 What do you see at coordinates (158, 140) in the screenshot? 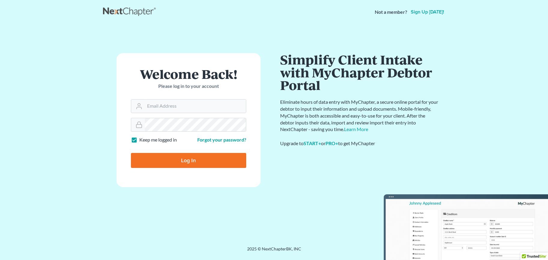
I see `label: Keep me logged in` at bounding box center [158, 140].